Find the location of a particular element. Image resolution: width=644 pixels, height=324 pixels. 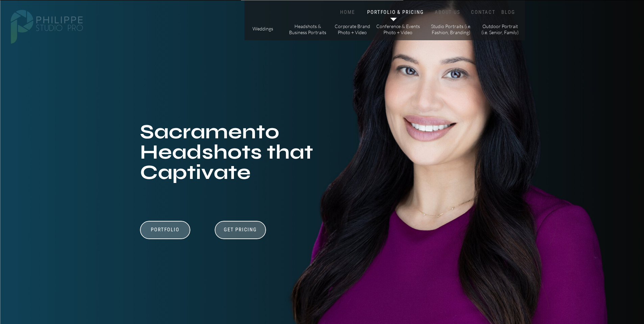

a: Corporate Brand Photo + Video is located at coordinates (352, 29).